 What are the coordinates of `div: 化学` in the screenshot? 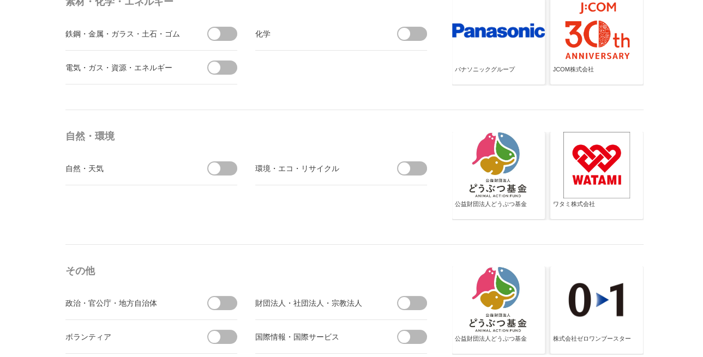 It's located at (316, 33).